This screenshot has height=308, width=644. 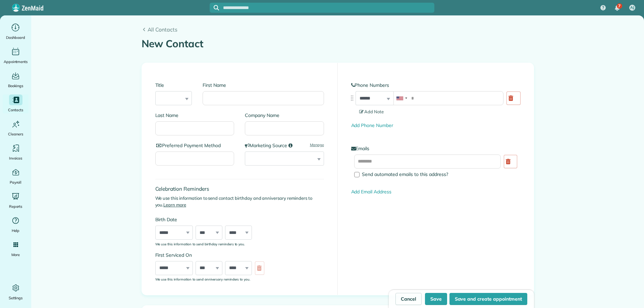 What do you see at coordinates (16, 158) in the screenshot?
I see `span: Invoices` at bounding box center [16, 158].